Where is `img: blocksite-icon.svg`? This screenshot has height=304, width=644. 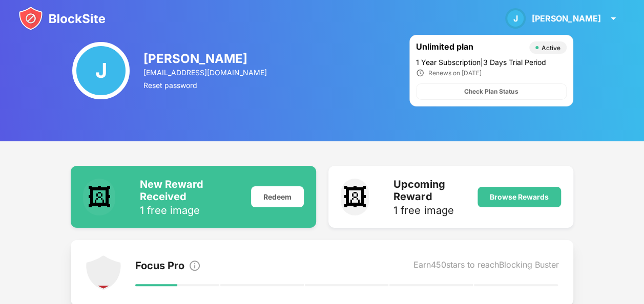
img: blocksite-icon.svg is located at coordinates (62, 18).